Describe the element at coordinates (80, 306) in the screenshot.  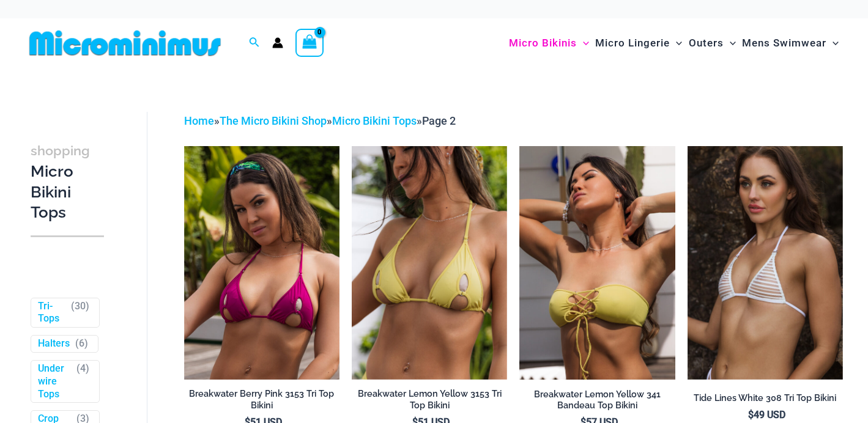
I see `span: 30` at that location.